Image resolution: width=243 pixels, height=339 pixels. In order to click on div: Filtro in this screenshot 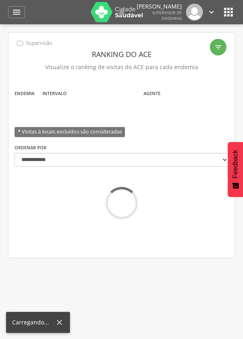, I will do `click(218, 47)`.